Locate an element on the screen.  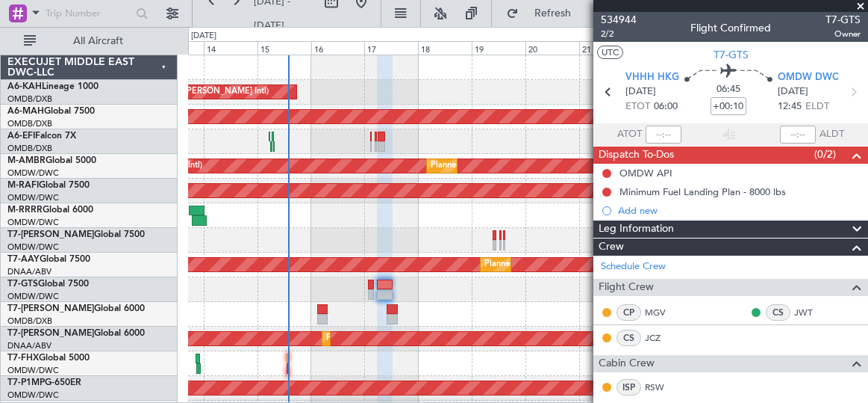
a: T7-AAYGlobal 7500 is located at coordinates (49, 259).